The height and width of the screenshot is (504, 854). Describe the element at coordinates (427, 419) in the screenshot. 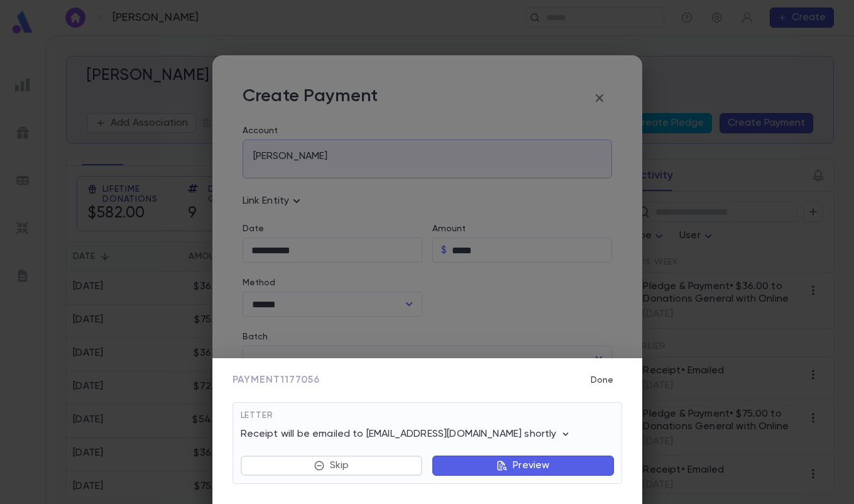

I see `div: Letter` at that location.